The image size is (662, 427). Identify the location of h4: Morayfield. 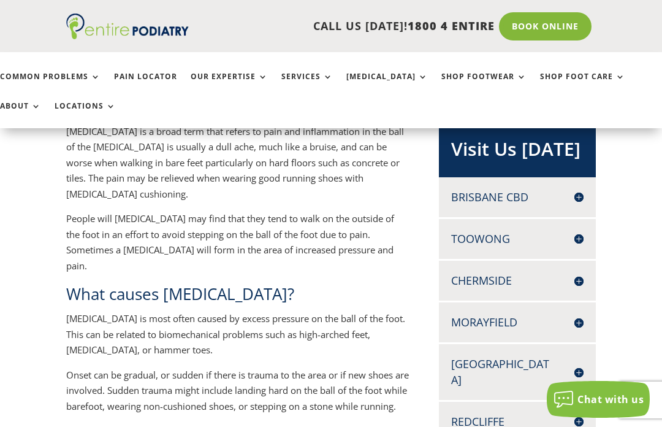
(517, 322).